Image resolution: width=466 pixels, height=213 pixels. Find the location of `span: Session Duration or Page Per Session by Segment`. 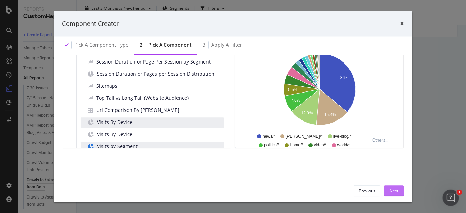

span: Session Duration or Page Per Session by Segment is located at coordinates (153, 62).